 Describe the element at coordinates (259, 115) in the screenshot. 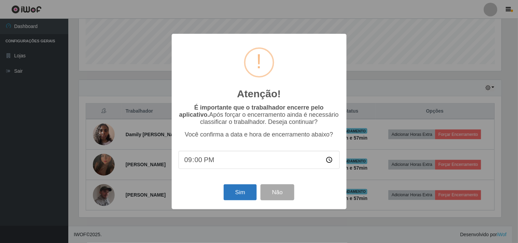

I see `p: Após forçar o encerramento ainda é necessário classificar o trabalhador. Deseja continuar?` at that location.